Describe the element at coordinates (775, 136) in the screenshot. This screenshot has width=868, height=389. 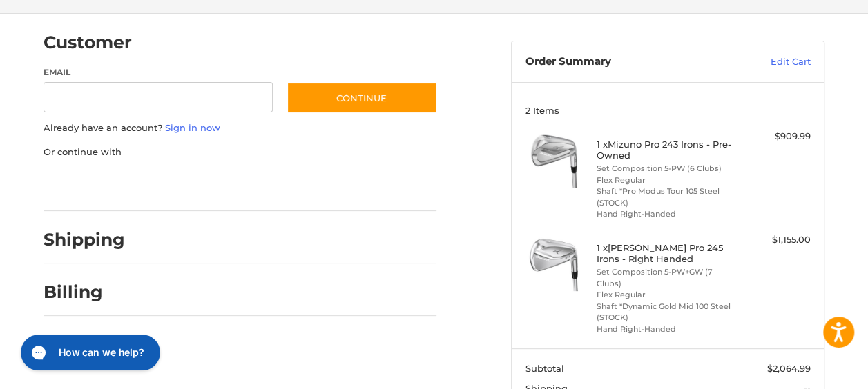
I see `div: $909.99` at that location.